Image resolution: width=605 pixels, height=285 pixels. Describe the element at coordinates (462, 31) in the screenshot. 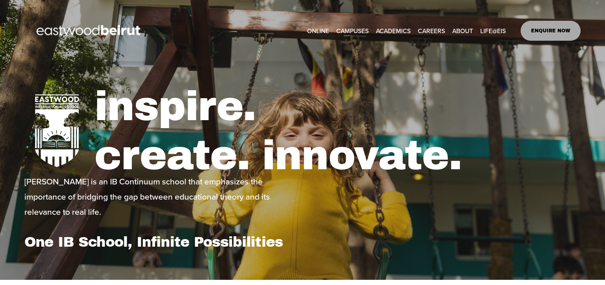

I see `span: ABOUT` at that location.